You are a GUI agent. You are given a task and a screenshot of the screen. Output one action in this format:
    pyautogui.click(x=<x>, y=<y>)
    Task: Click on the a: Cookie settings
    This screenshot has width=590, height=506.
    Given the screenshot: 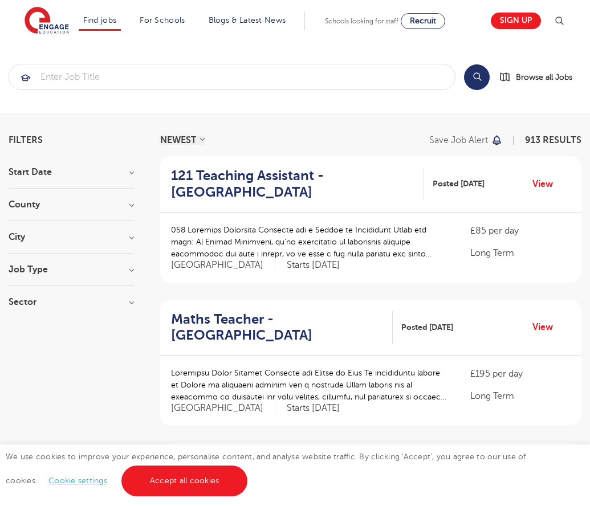 What is the action you would take?
    pyautogui.click(x=77, y=480)
    